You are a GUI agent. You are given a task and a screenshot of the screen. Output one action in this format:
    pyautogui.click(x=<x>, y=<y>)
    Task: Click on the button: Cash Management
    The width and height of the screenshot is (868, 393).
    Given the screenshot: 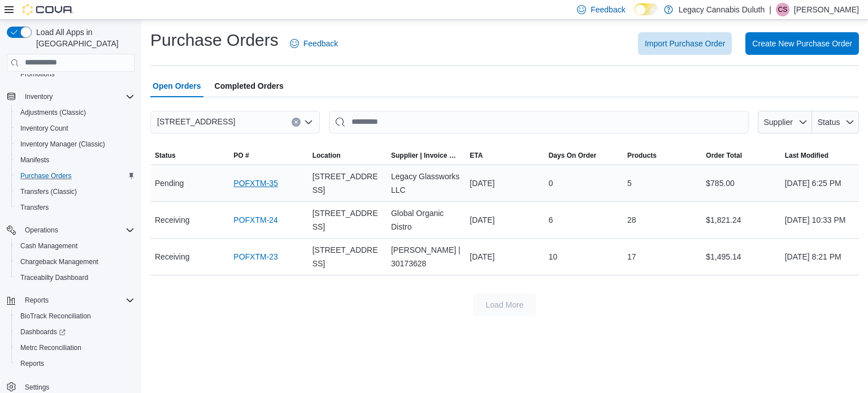 What is the action you would take?
    pyautogui.click(x=75, y=246)
    